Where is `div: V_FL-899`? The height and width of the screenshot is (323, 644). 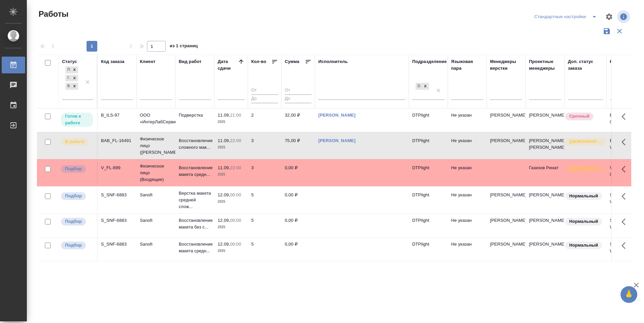
div: V_FL-899 is located at coordinates (117, 168).